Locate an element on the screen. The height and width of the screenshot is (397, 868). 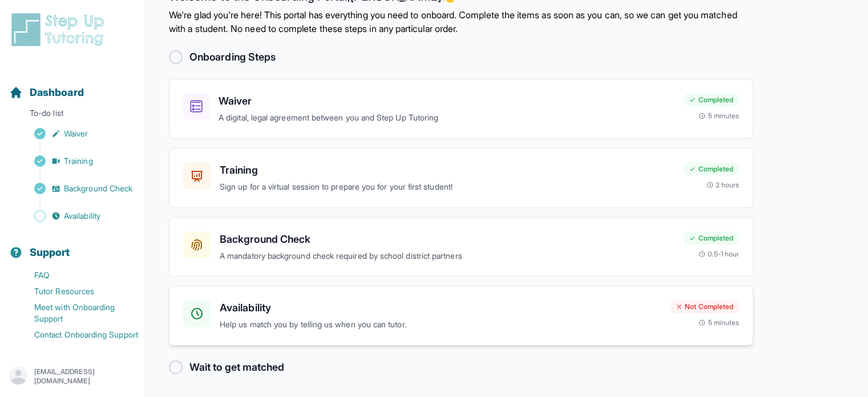
a: Availability is located at coordinates (77, 216).